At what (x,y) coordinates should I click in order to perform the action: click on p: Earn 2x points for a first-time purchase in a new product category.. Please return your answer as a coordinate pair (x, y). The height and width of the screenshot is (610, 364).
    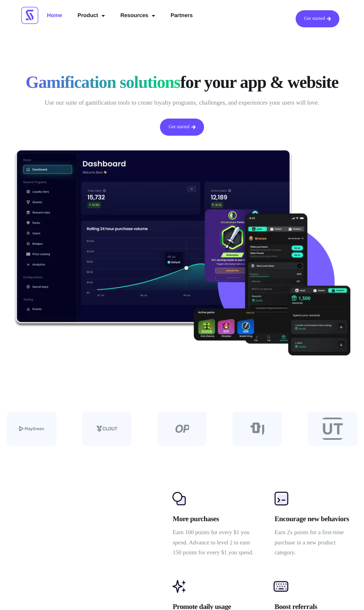
    Looking at the image, I should click on (316, 542).